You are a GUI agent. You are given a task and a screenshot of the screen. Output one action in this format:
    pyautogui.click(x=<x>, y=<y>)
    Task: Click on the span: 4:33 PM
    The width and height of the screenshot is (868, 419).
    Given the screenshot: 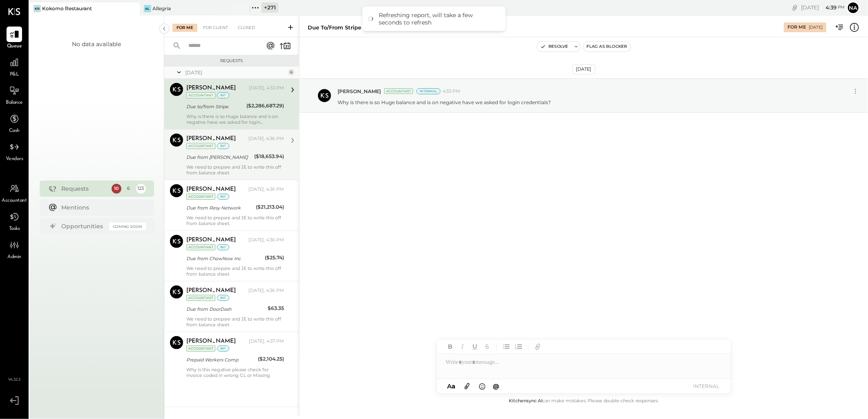 What is the action you would take?
    pyautogui.click(x=451, y=91)
    